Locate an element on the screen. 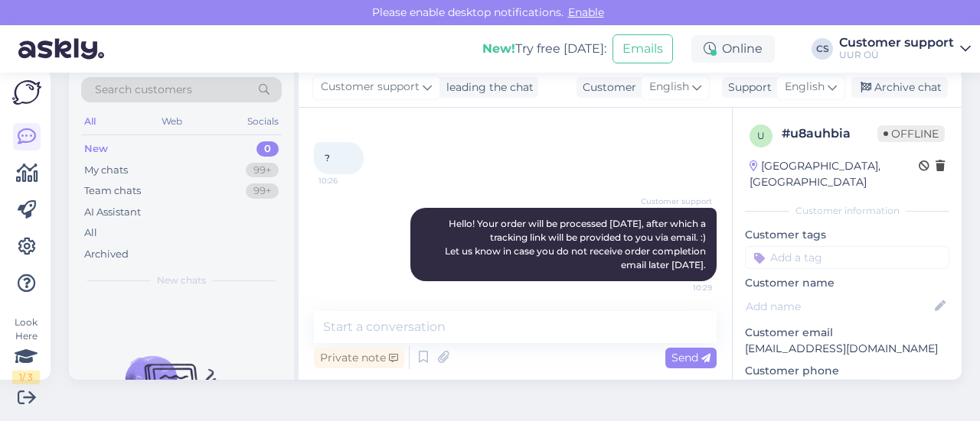 This screenshot has width=980, height=421. div: Team chats is located at coordinates (113, 191).